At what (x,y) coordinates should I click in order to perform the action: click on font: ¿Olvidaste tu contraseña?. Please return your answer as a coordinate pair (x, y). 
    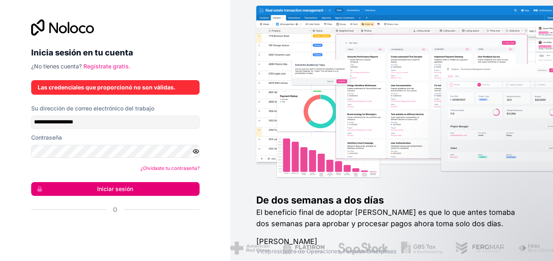
    Looking at the image, I should click on (170, 168).